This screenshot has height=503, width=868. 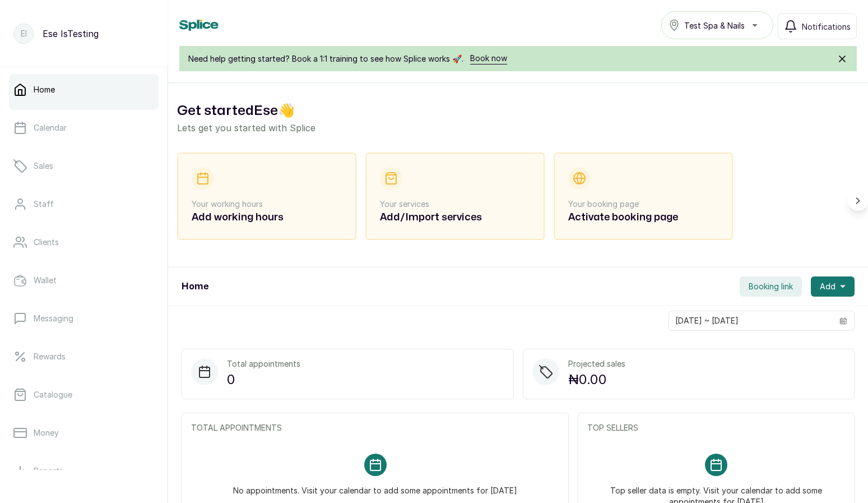 What do you see at coordinates (83, 89) in the screenshot?
I see `a: Home` at bounding box center [83, 89].